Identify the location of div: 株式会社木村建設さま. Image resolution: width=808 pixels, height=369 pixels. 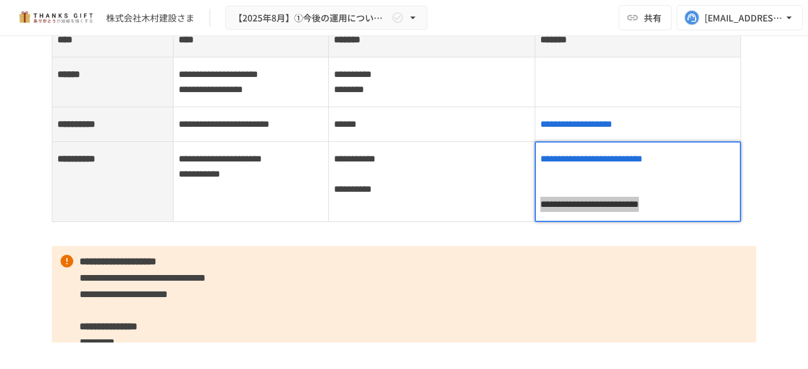
(150, 18).